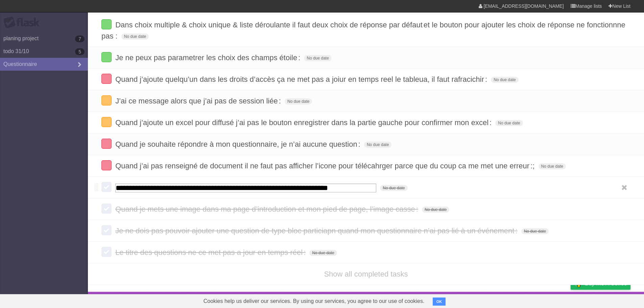  Describe the element at coordinates (211, 253) in the screenshot. I see `span: Le titre des questions ne ce met pas a jour en temps réel :` at that location.